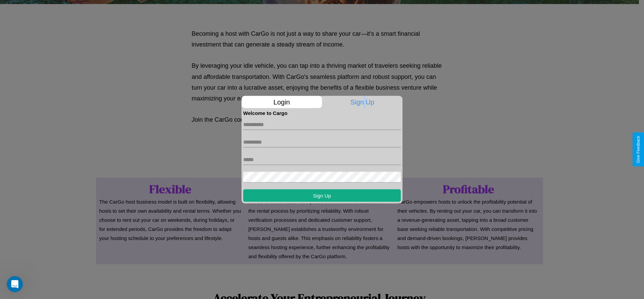 The height and width of the screenshot is (299, 644). Describe the element at coordinates (322, 113) in the screenshot. I see `h4: Welcome to Cargo` at that location.